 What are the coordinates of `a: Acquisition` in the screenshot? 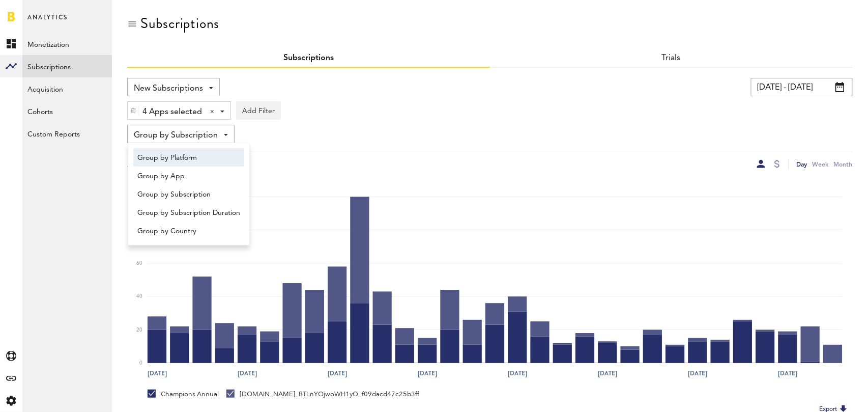 It's located at (67, 89).